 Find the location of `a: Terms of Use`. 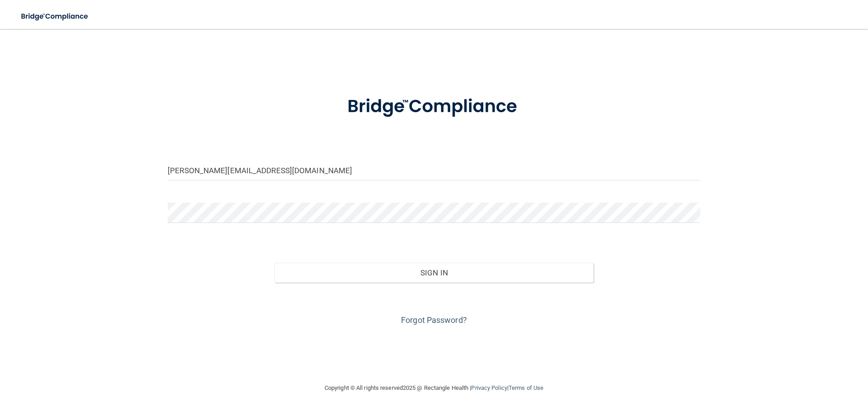

a: Terms of Use is located at coordinates (526, 388).